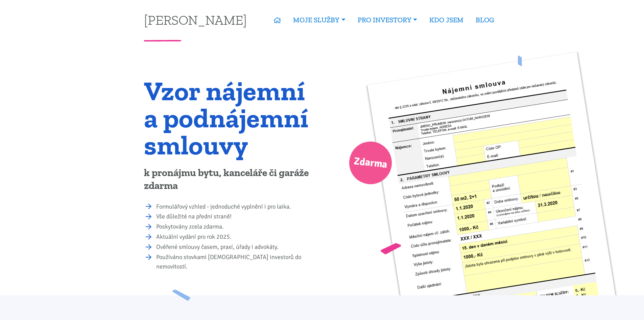  I want to click on li: Aktuální vydání pro rok 2025., so click(237, 237).